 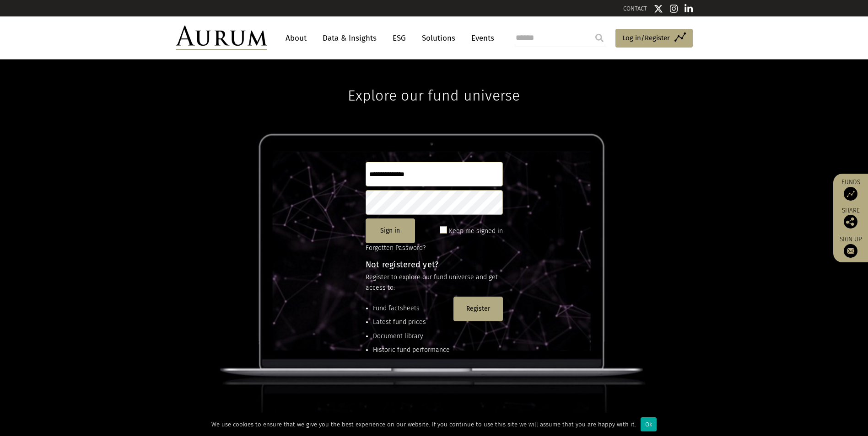 I want to click on li: Fund factsheets, so click(x=411, y=309).